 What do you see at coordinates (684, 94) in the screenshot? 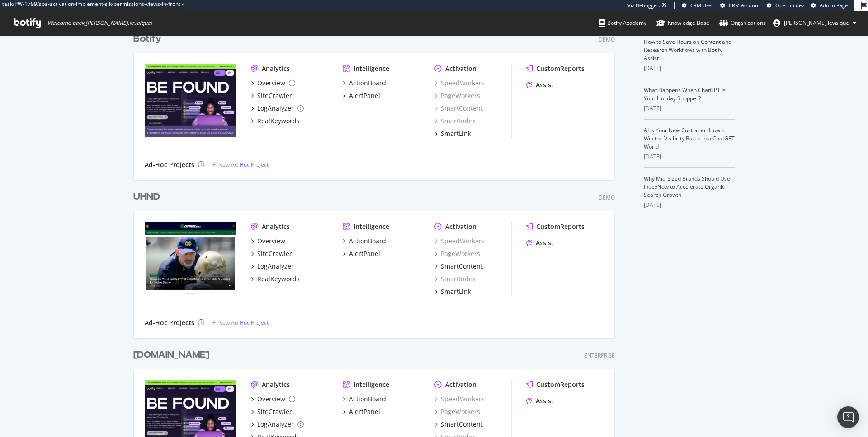
I see `a: What Happens When ChatGPT Is Your Holiday Shopper?` at bounding box center [684, 94].